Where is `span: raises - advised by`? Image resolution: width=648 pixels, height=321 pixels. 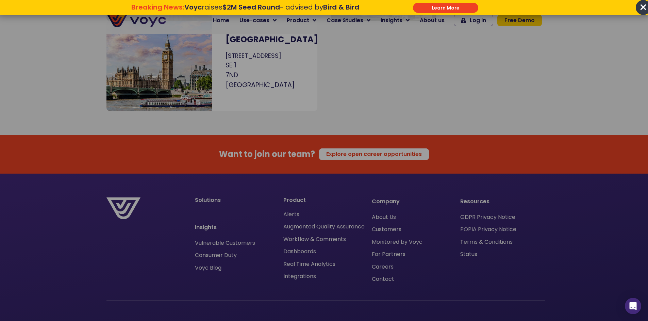 span: raises - advised by is located at coordinates (272, 7).